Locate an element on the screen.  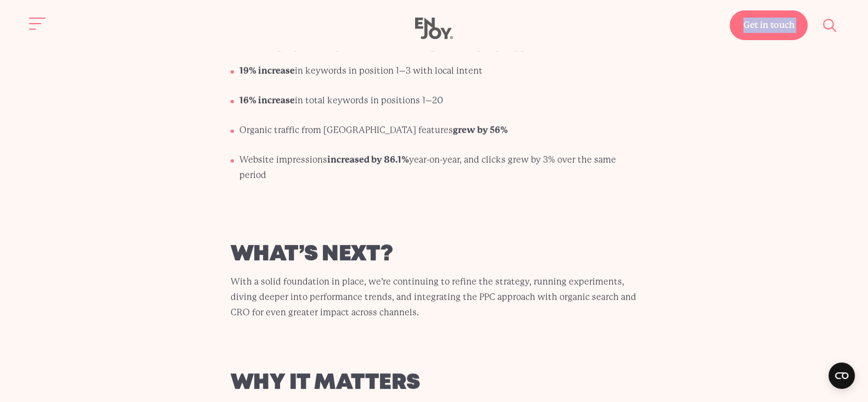
button: Site navigation is located at coordinates (38, 24).